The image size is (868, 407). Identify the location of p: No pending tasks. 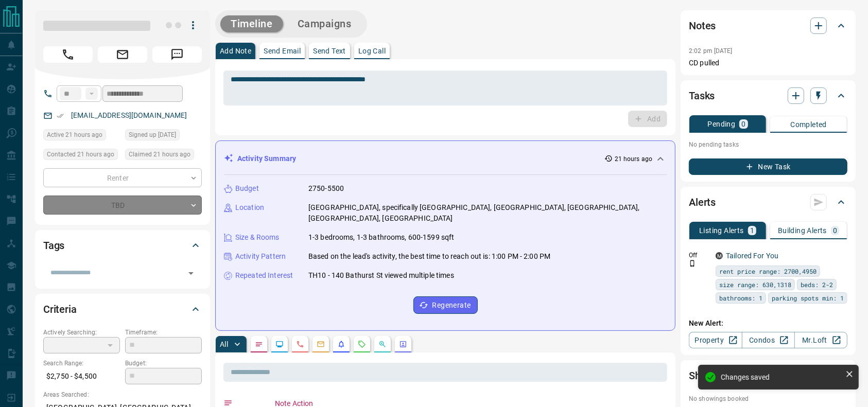
(768, 145).